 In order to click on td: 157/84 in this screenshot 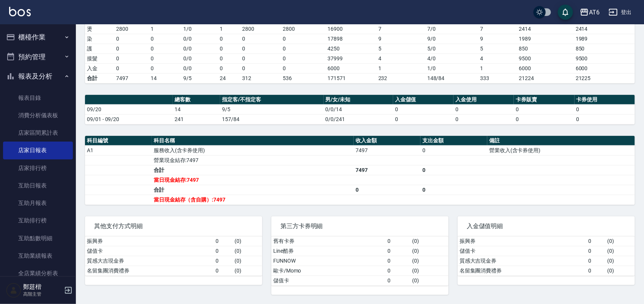, I will do `click(272, 119)`.